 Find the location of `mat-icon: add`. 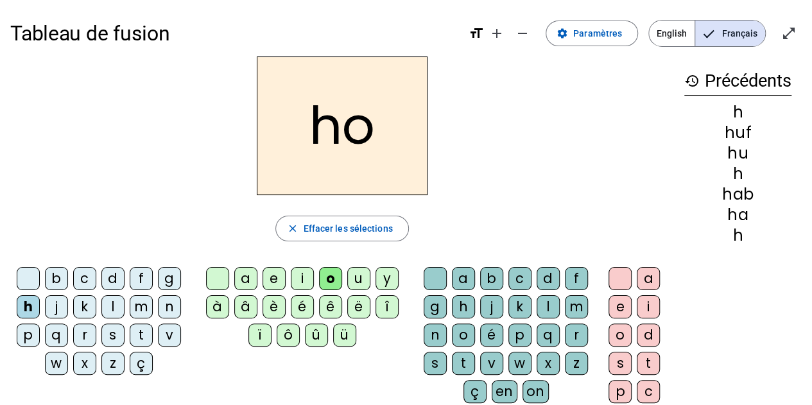

mat-icon: add is located at coordinates (497, 33).